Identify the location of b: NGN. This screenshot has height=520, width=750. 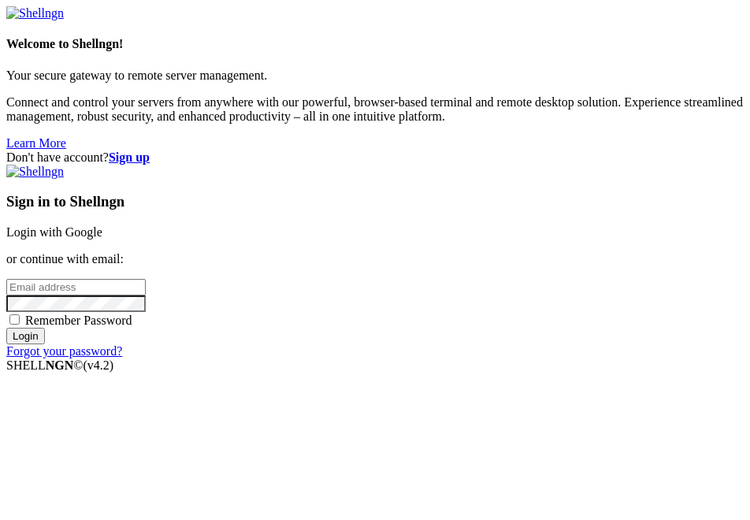
(60, 365).